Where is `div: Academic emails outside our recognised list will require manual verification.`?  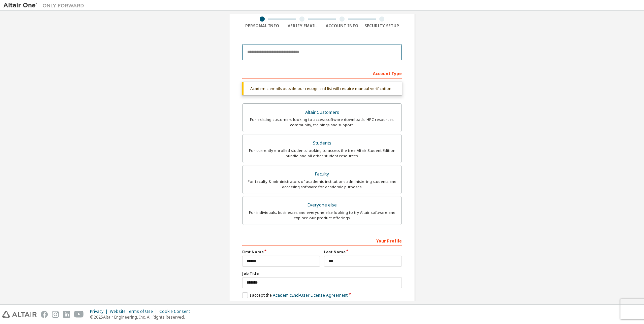 div: Academic emails outside our recognised list will require manual verification. is located at coordinates (322, 89).